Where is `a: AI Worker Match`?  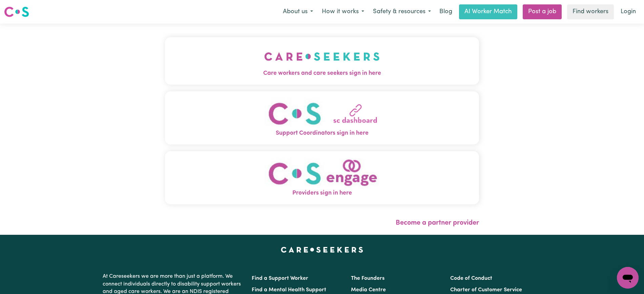 a: AI Worker Match is located at coordinates (488, 12).